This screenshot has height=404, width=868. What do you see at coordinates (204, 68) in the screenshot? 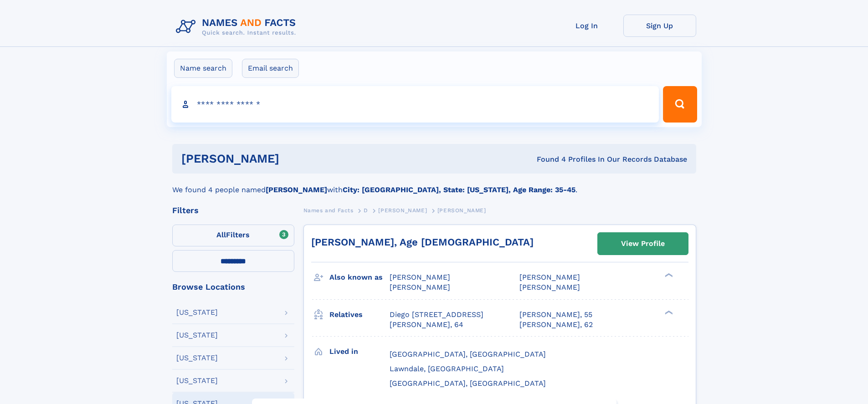
I see `label: Name search` at bounding box center [204, 68].